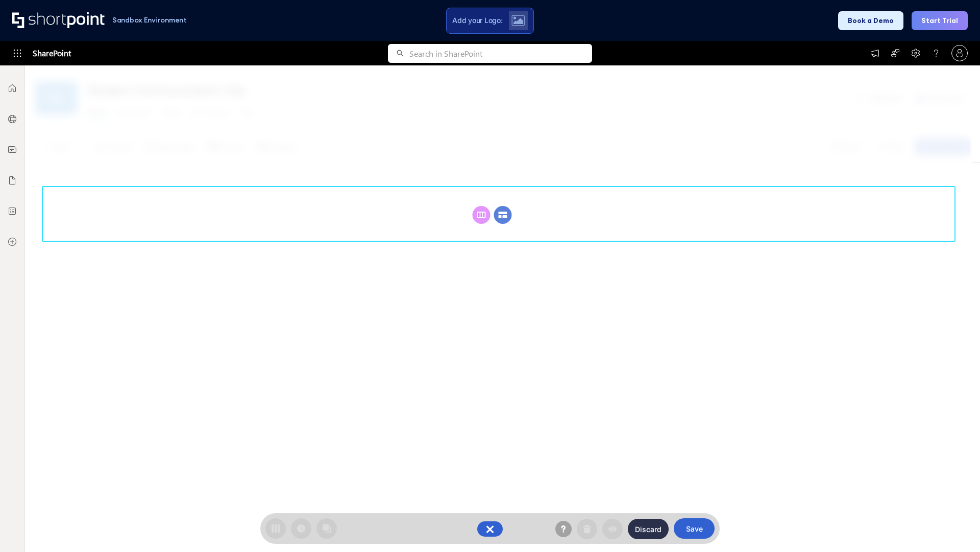  Describe the element at coordinates (955, 527) in the screenshot. I see `div: Chat Widget` at that location.